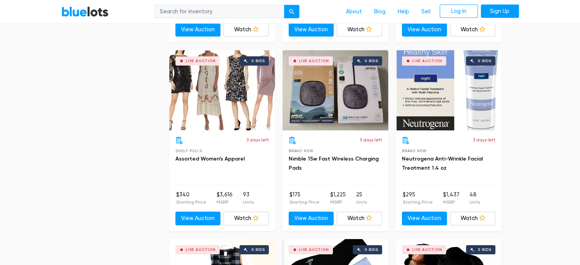 The height and width of the screenshot is (265, 580). What do you see at coordinates (354, 11) in the screenshot?
I see `a: About` at bounding box center [354, 11].